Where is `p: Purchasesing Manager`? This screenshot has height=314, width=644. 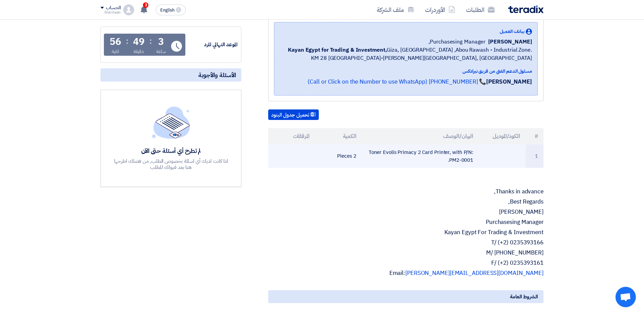 p: Purchasesing Manager is located at coordinates (406, 222).